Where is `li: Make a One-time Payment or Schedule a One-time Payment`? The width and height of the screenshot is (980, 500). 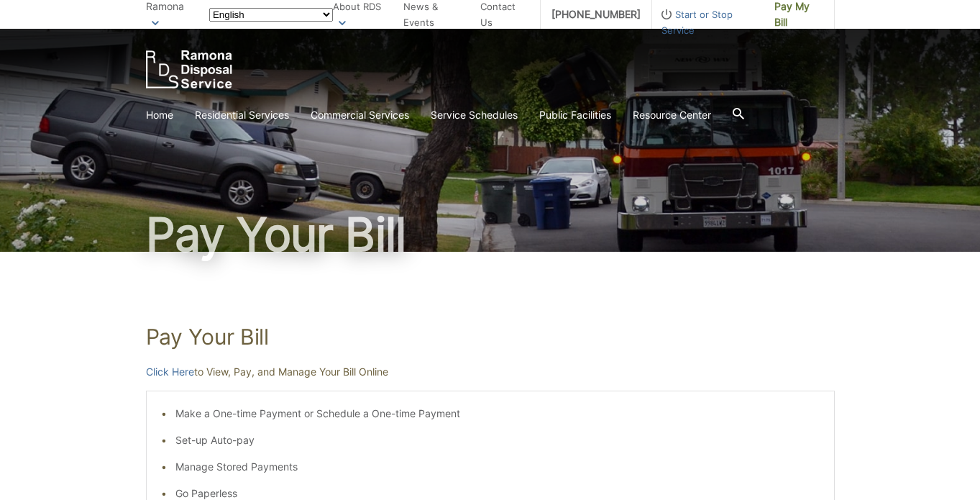 li: Make a One-time Payment or Schedule a One-time Payment is located at coordinates (497, 414).